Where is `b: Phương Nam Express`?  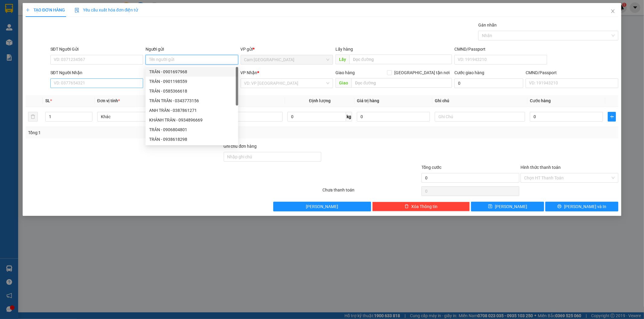
b: Phương Nam Express is located at coordinates (20, 58).